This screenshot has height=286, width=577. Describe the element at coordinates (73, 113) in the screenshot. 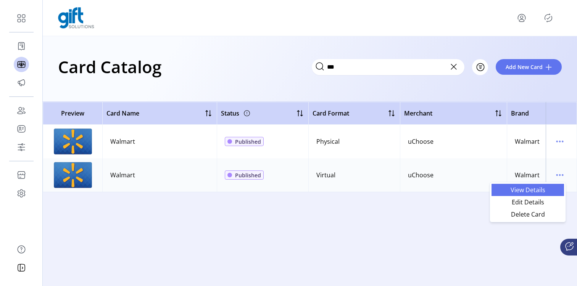

I see `span: Preview` at that location.